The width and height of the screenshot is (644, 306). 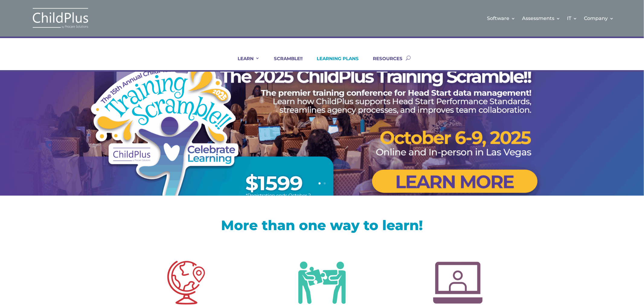 What do you see at coordinates (501, 18) in the screenshot?
I see `a: Software` at bounding box center [501, 18].